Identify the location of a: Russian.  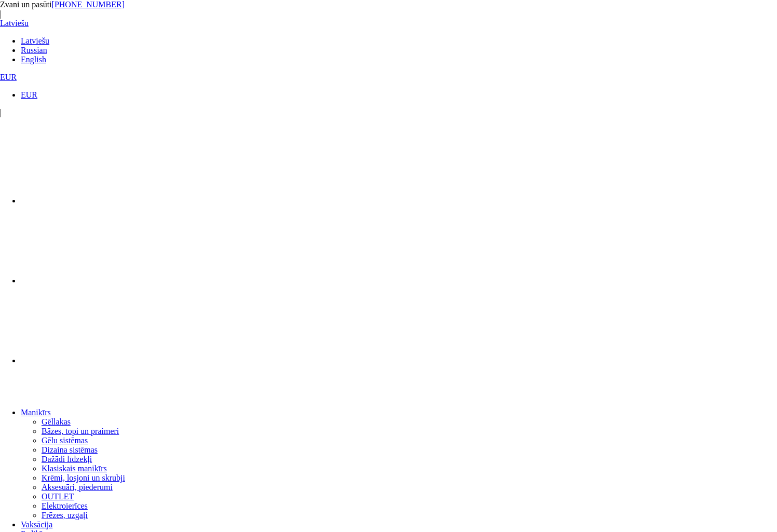
(34, 50).